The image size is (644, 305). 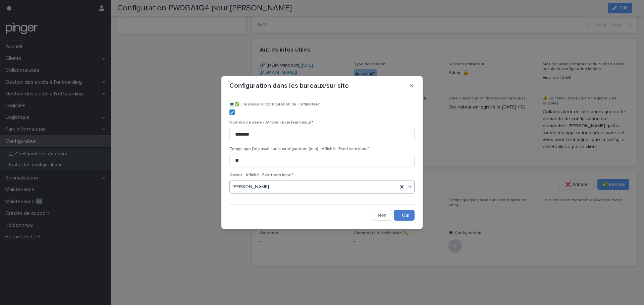 What do you see at coordinates (261, 175) in the screenshot?
I see `span: Owner - Affiché - Everteam input` at bounding box center [261, 175].